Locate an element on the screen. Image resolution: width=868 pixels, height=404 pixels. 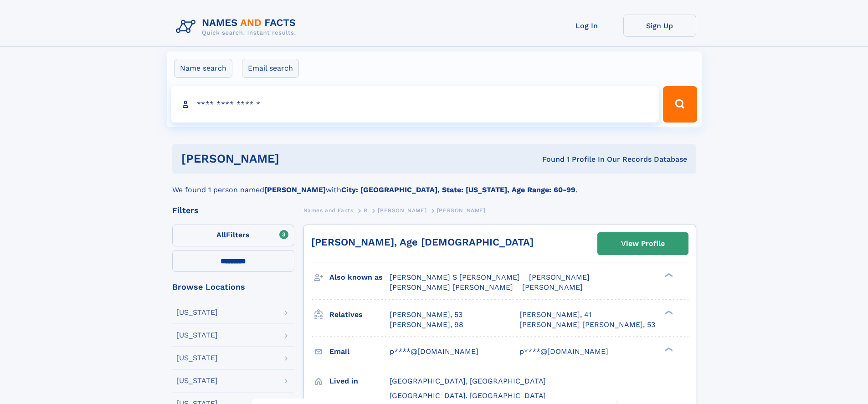
div: Filters is located at coordinates (233, 210).